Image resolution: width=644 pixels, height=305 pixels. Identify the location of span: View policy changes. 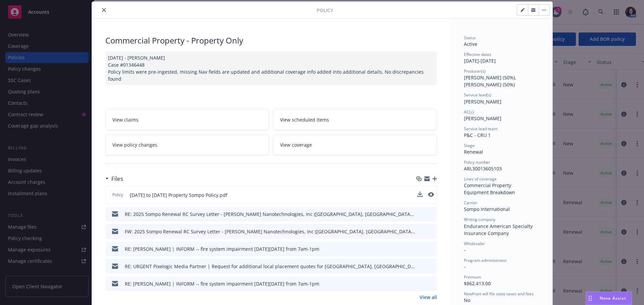
(135, 145).